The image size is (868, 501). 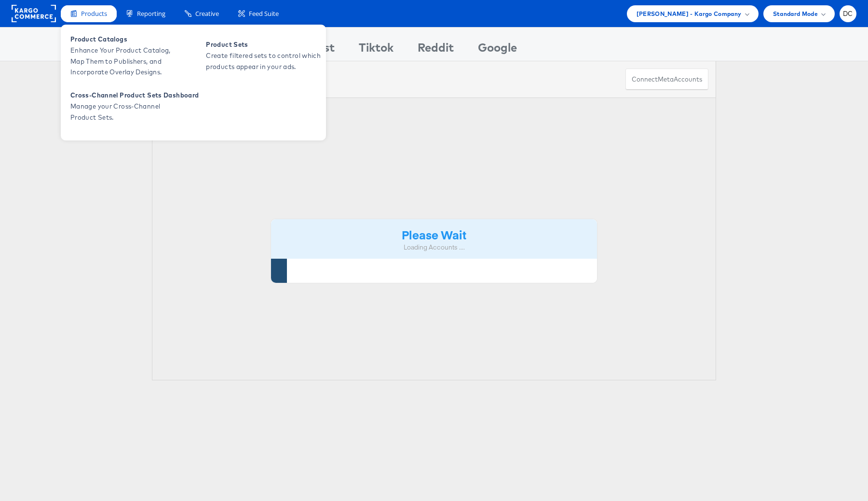 What do you see at coordinates (207, 14) in the screenshot?
I see `span: Creative` at bounding box center [207, 14].